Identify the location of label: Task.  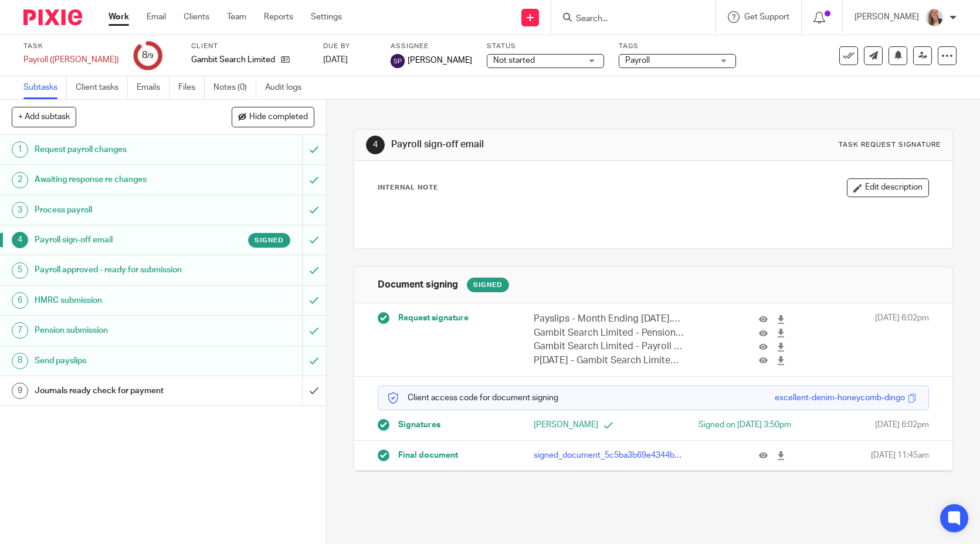
(71, 46).